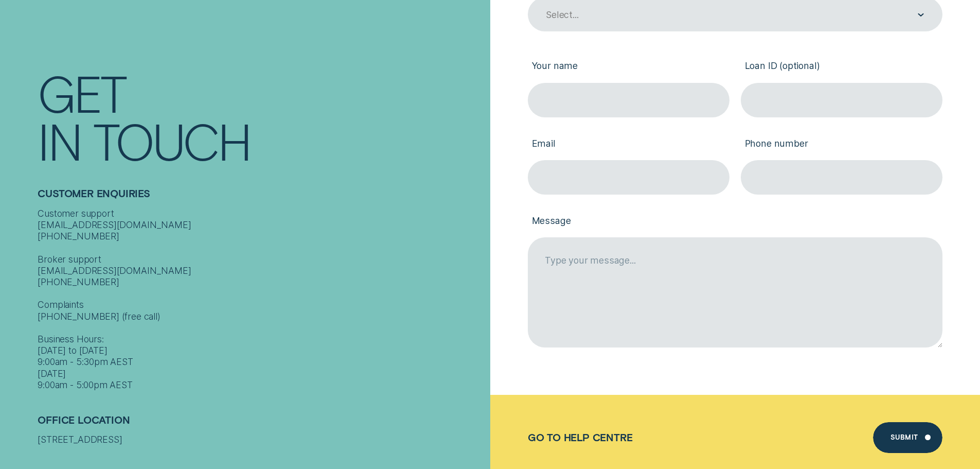  What do you see at coordinates (735, 221) in the screenshot?
I see `label: Message` at bounding box center [735, 221].